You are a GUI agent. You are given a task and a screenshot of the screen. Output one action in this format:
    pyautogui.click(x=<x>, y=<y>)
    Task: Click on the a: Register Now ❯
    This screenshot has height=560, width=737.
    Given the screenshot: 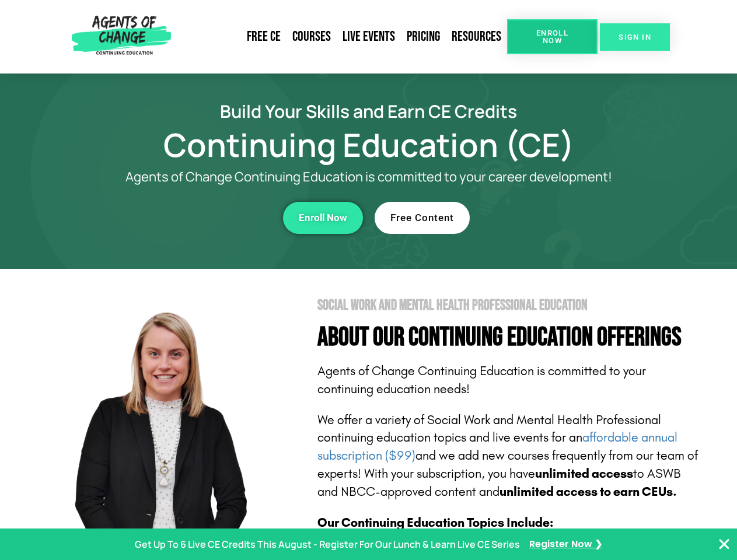 What is the action you would take?
    pyautogui.click(x=565, y=544)
    